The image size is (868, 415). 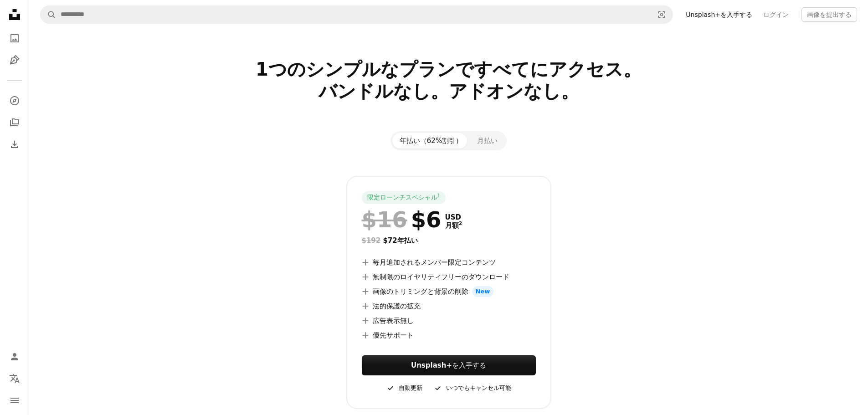 What do you see at coordinates (15, 357) in the screenshot?
I see `a: ログイン / 登録する` at bounding box center [15, 357].